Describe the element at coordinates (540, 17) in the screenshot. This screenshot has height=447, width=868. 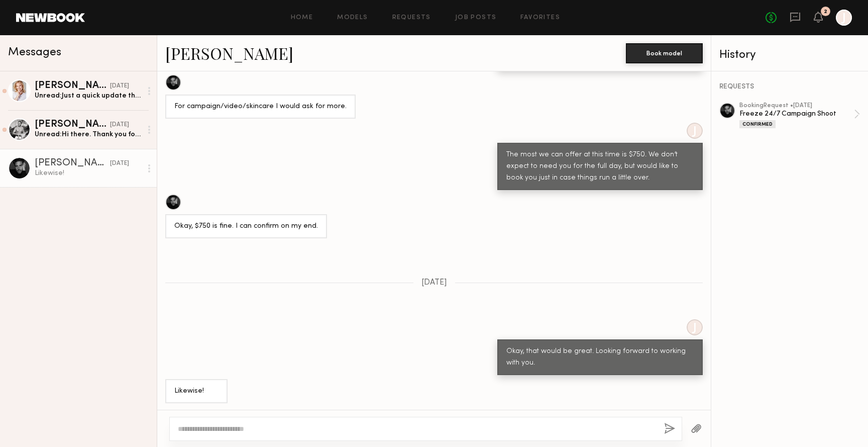
I see `a: Favorites` at that location.